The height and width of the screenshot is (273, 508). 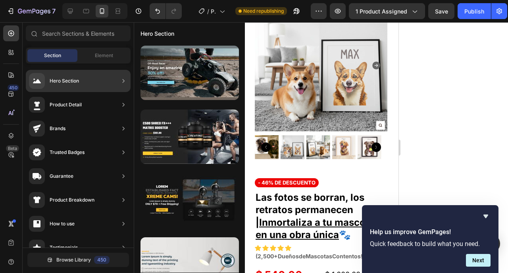 What do you see at coordinates (64, 81) in the screenshot?
I see `div: Hero Section` at bounding box center [64, 81].